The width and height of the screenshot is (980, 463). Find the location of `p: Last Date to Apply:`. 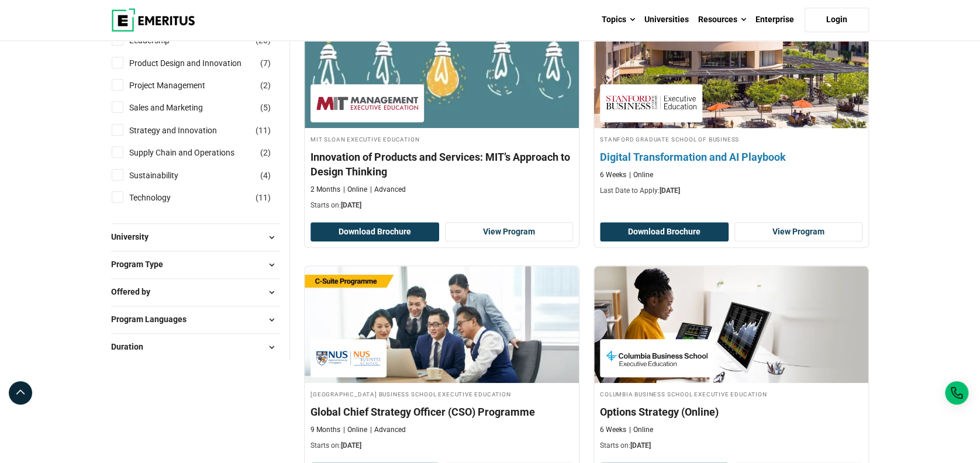

p: Last Date to Apply: is located at coordinates (731, 191).